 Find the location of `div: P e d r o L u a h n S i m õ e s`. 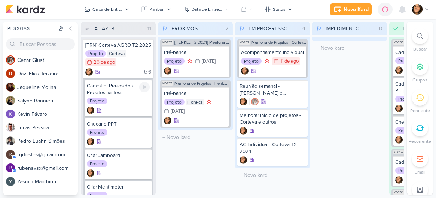

div: P e d r o L u a h n S i m õ e s is located at coordinates (48, 141).